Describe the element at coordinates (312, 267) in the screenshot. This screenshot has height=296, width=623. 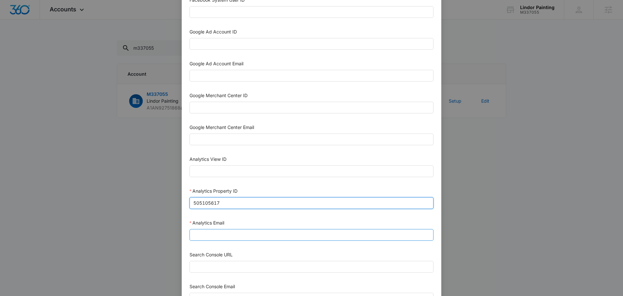
I see `input: Search Console URL` at that location.